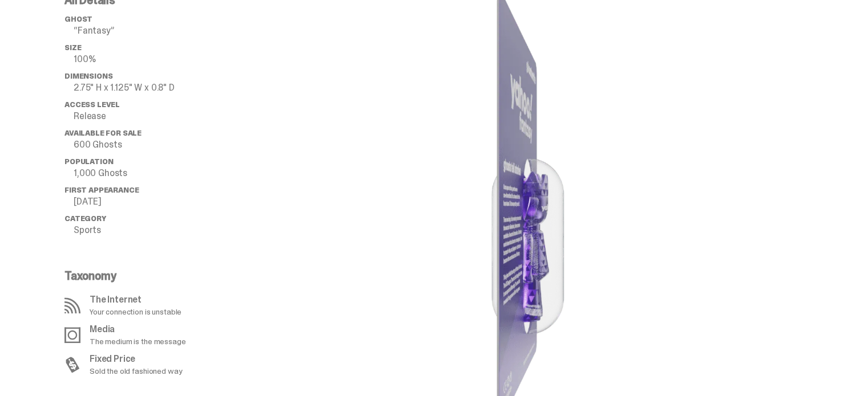  Describe the element at coordinates (152, 276) in the screenshot. I see `p: Taxonomy` at that location.